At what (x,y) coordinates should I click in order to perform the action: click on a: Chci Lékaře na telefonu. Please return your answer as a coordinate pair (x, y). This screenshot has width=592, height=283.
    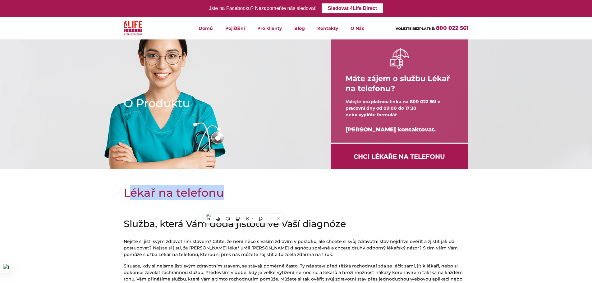
    Looking at the image, I should click on (399, 157).